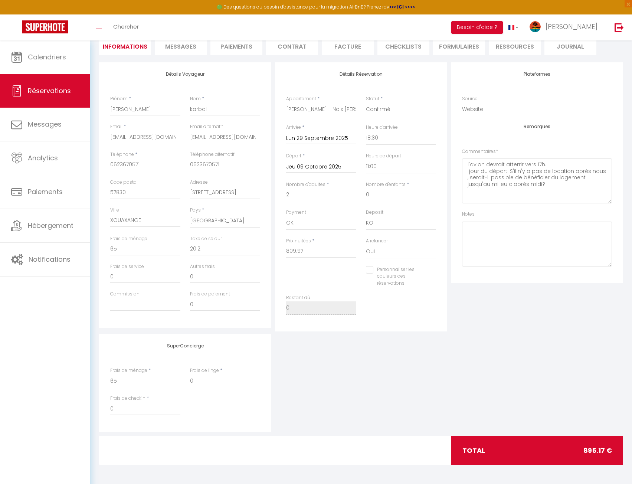  What do you see at coordinates (400, 276) in the screenshot?
I see `label: Personnaliser les couleurs des réservations` at bounding box center [400, 276].